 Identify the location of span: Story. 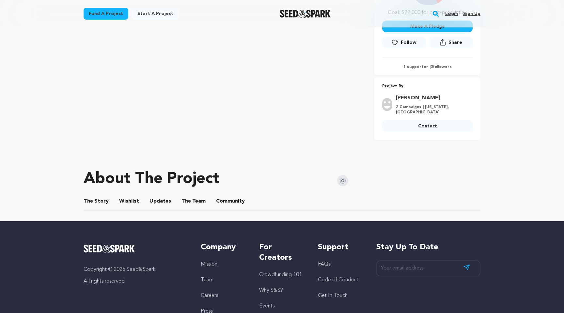
(96, 201).